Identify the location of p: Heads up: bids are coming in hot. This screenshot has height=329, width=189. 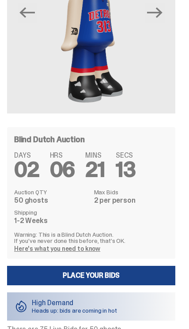
(74, 311).